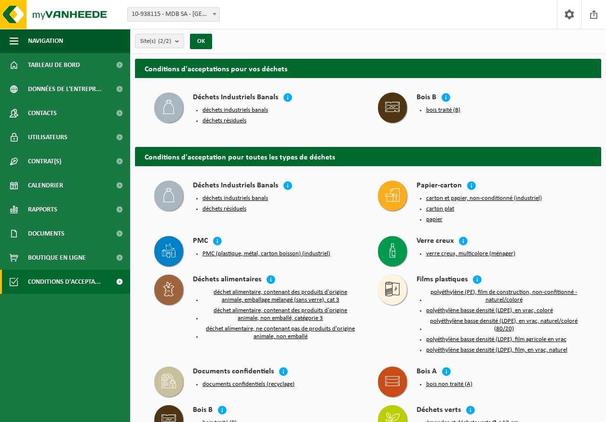  I want to click on span: Contacts, so click(42, 113).